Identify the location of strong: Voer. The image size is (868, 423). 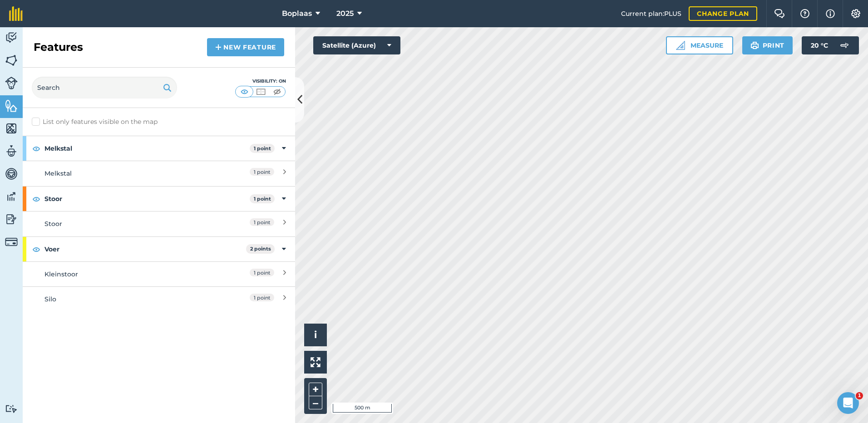
(145, 249).